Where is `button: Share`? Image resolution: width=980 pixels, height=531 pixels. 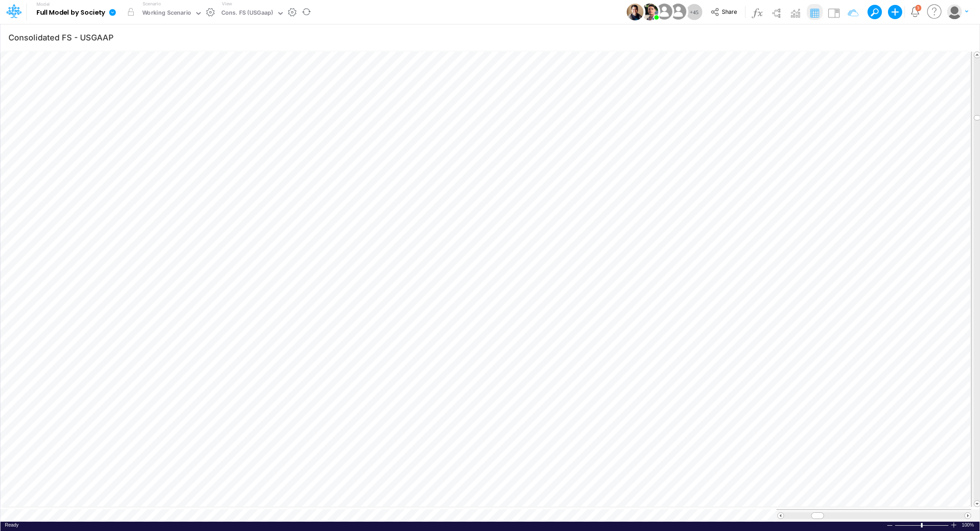
button: Share is located at coordinates (725, 12).